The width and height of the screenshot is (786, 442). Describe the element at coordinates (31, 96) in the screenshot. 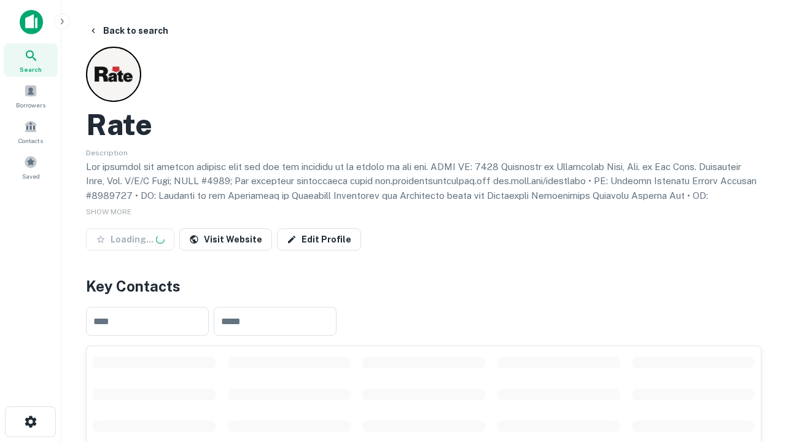

I see `div: Borrowers` at that location.